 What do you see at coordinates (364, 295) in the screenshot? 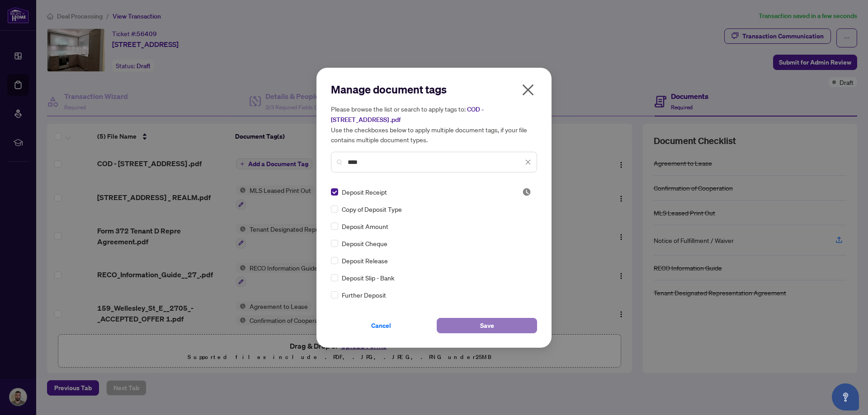
I see `span: Further Deposit` at bounding box center [364, 295].